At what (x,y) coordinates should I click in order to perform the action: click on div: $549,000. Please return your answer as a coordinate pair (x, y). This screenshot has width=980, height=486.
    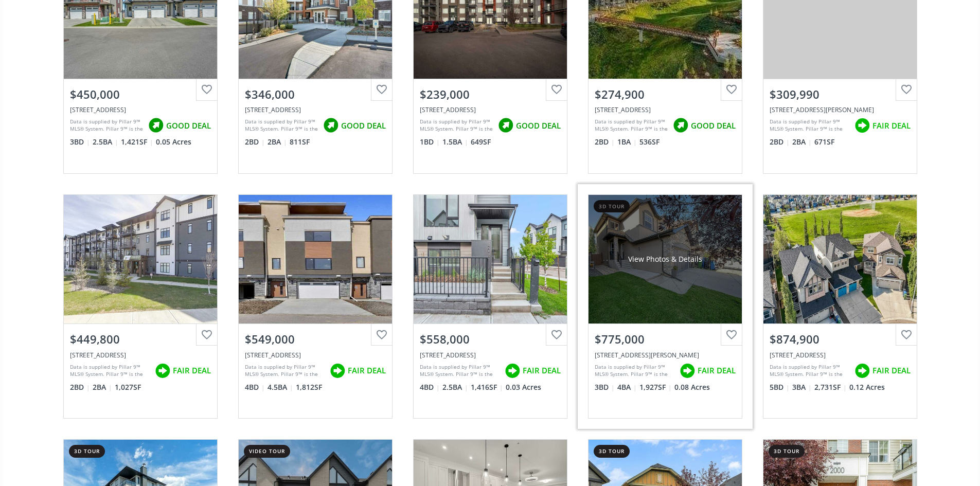
    Looking at the image, I should click on (315, 339).